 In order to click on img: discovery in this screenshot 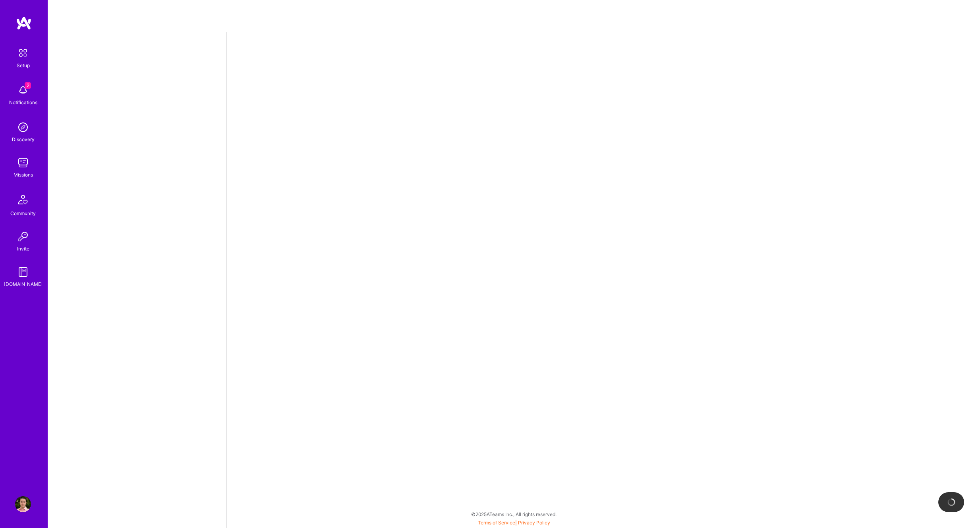, I will do `click(23, 128)`.